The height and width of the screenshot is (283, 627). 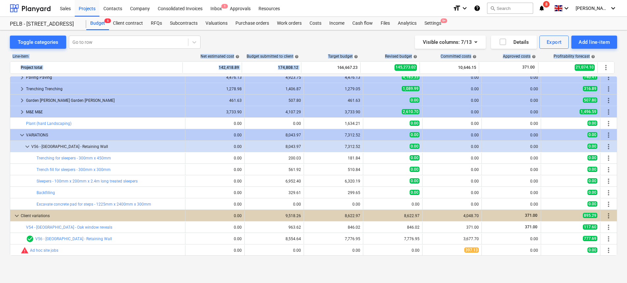 I want to click on a: Analytics, so click(x=407, y=23).